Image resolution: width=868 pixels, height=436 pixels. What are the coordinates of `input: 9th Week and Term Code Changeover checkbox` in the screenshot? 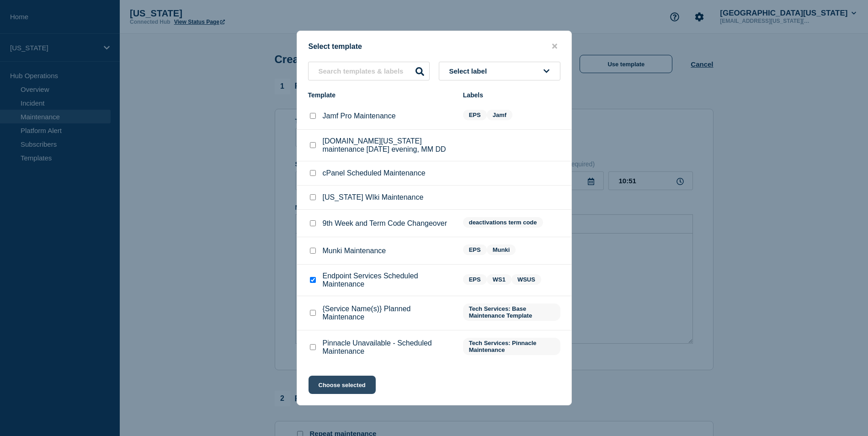 It's located at (313, 223).